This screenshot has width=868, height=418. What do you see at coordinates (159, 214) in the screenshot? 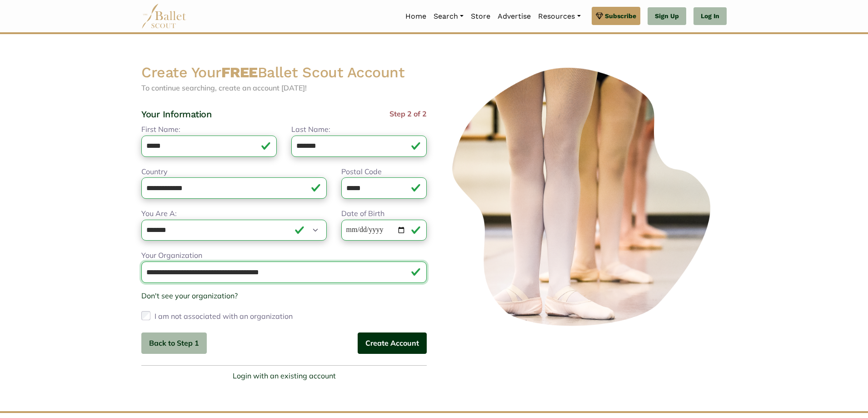
I see `label: You Are A:` at bounding box center [159, 214].